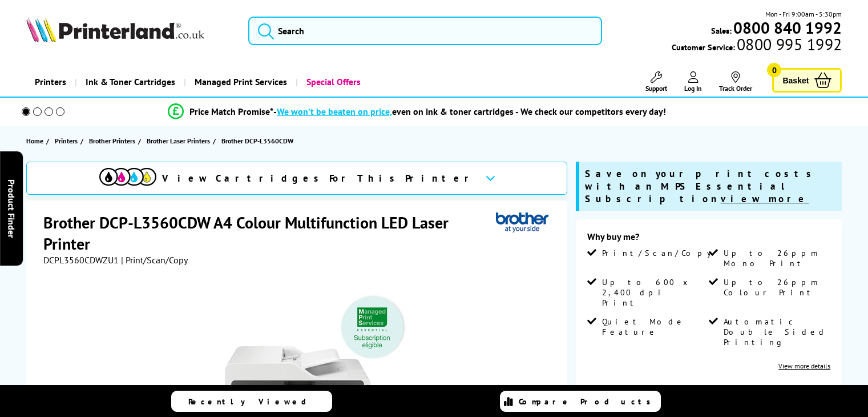  What do you see at coordinates (709, 239) in the screenshot?
I see `div: Why buy me?` at bounding box center [709, 239].